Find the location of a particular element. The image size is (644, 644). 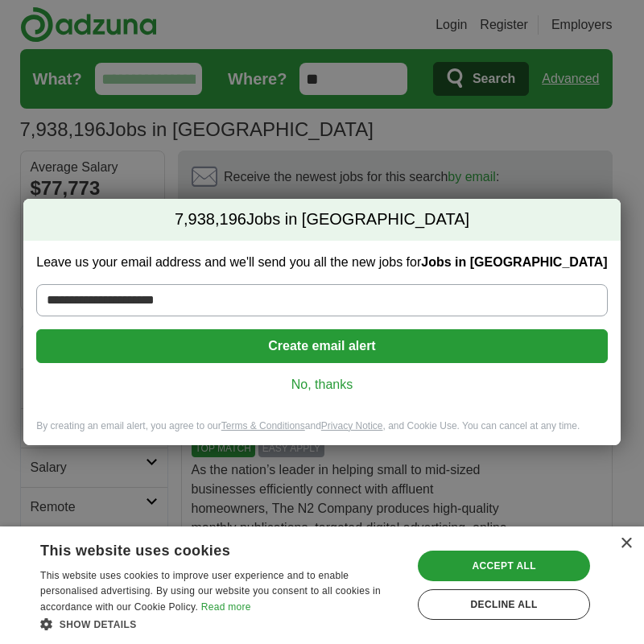

div: This website uses cookies is located at coordinates (200, 548).